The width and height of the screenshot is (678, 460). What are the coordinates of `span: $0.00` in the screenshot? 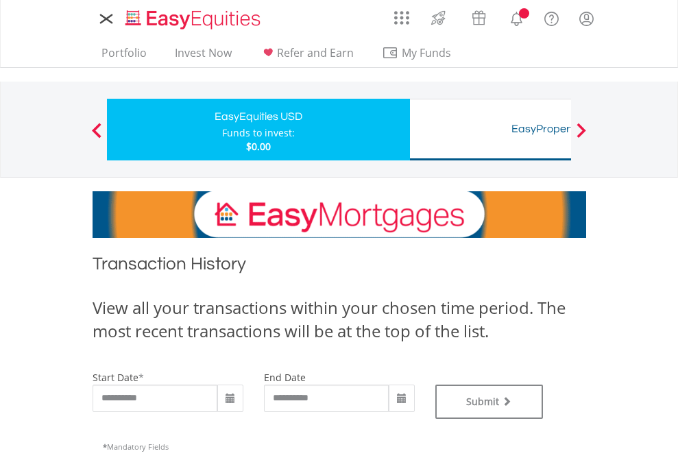 It's located at (258, 146).